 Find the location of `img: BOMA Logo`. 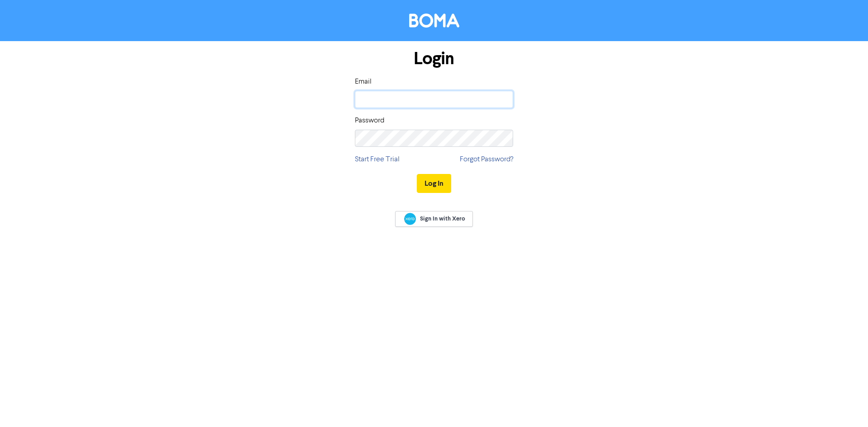

img: BOMA Logo is located at coordinates (434, 21).